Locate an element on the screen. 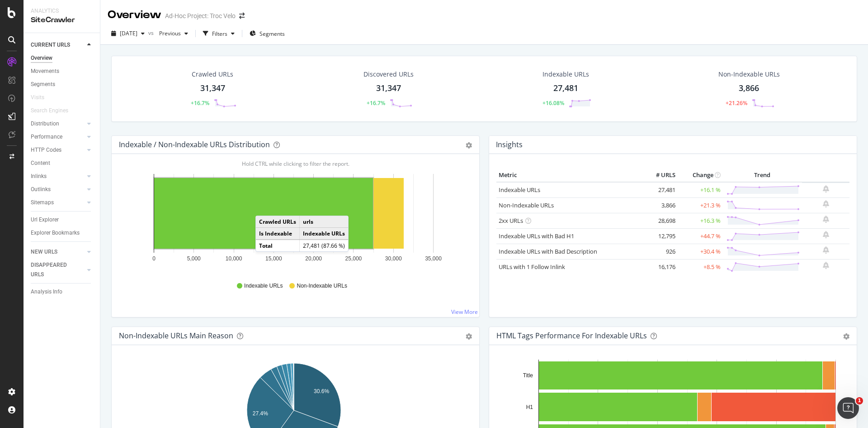 This screenshot has width=868, height=428. a: Movements is located at coordinates (62, 71).